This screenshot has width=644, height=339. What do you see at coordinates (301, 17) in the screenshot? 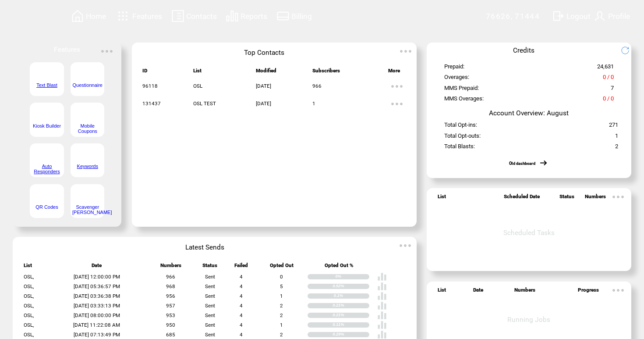
I see `span: Billing` at bounding box center [301, 17].